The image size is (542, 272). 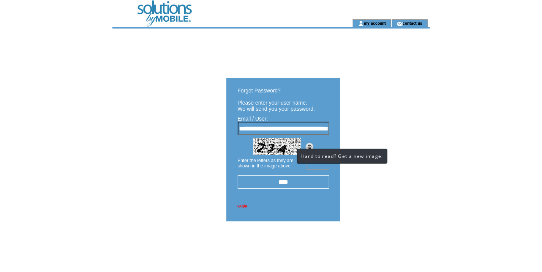 I want to click on img: refresh.png, so click(x=310, y=147).